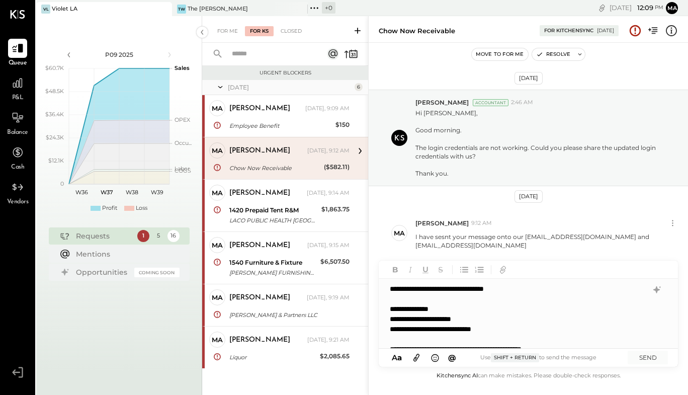 The width and height of the screenshot is (688, 395). What do you see at coordinates (644, 8) in the screenshot?
I see `span: 12 : 09` at bounding box center [644, 8].